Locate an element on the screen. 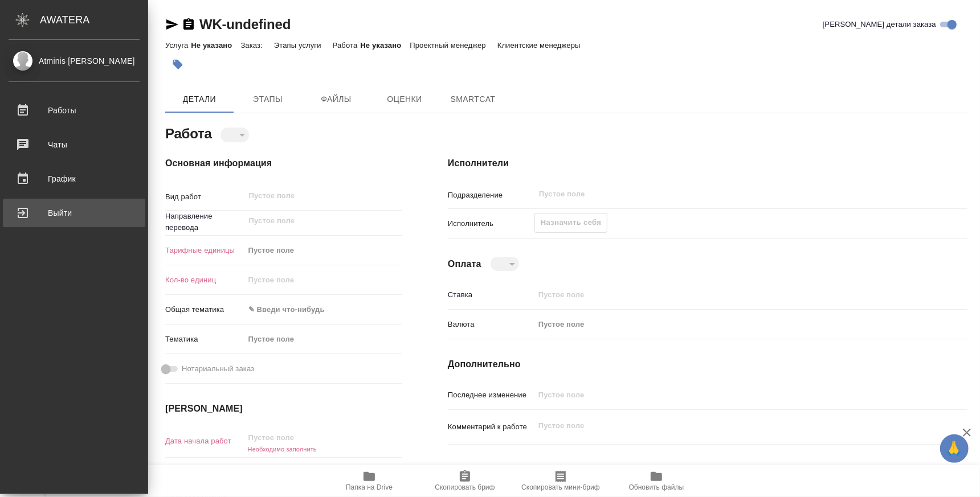  span: Детали is located at coordinates (199, 99).